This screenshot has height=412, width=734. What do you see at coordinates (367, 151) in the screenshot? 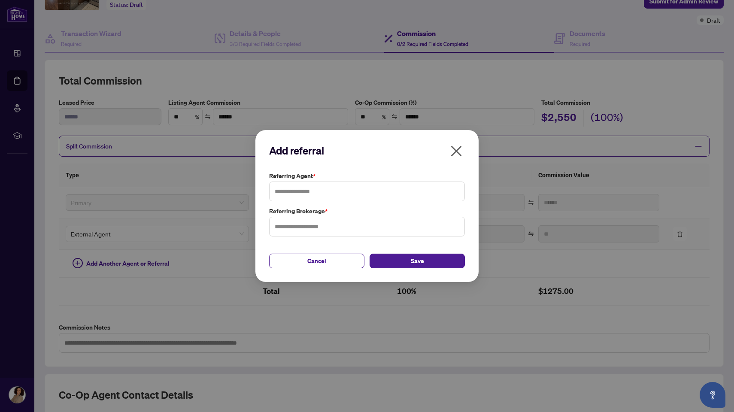
I see `h2: Add referral` at bounding box center [367, 151].